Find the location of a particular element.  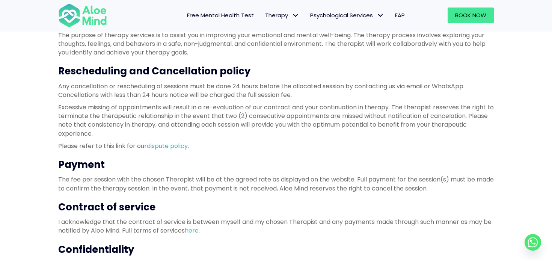

h3: Payment is located at coordinates (276, 165).